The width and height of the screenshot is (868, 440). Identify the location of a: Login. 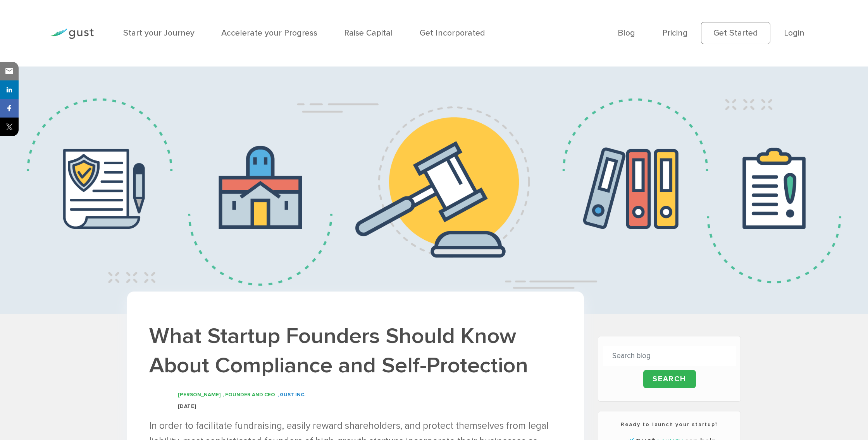
(793, 33).